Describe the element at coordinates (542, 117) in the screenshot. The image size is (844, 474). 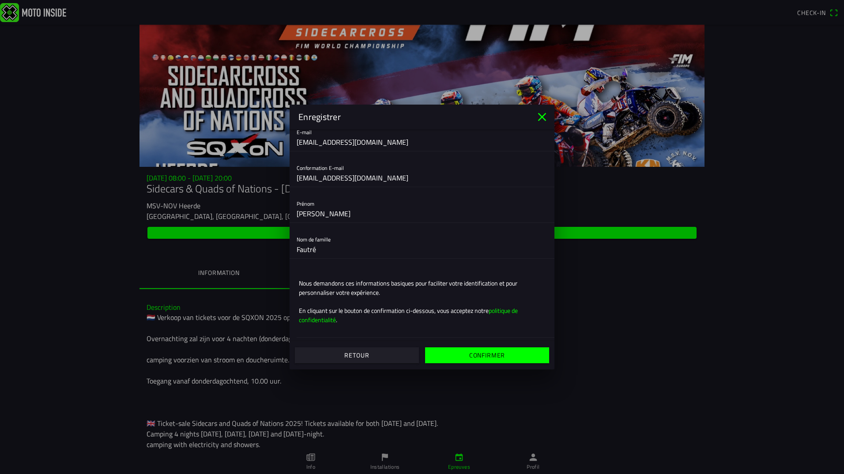
I see `ion-icon: close` at that location.